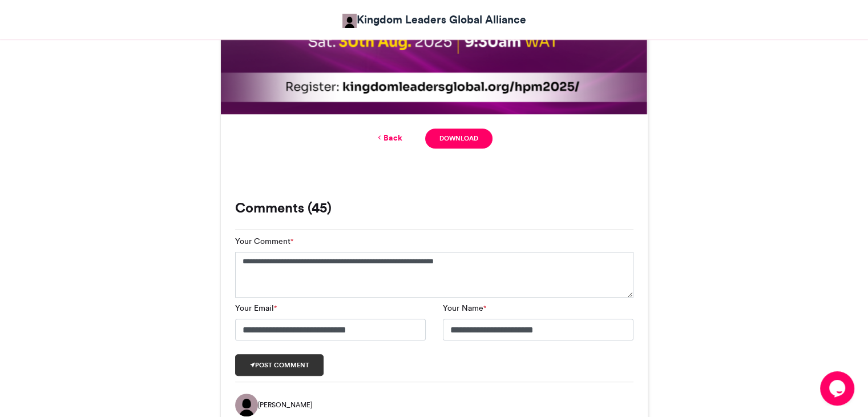 The height and width of the screenshot is (417, 868). I want to click on label: Your Email, so click(256, 308).